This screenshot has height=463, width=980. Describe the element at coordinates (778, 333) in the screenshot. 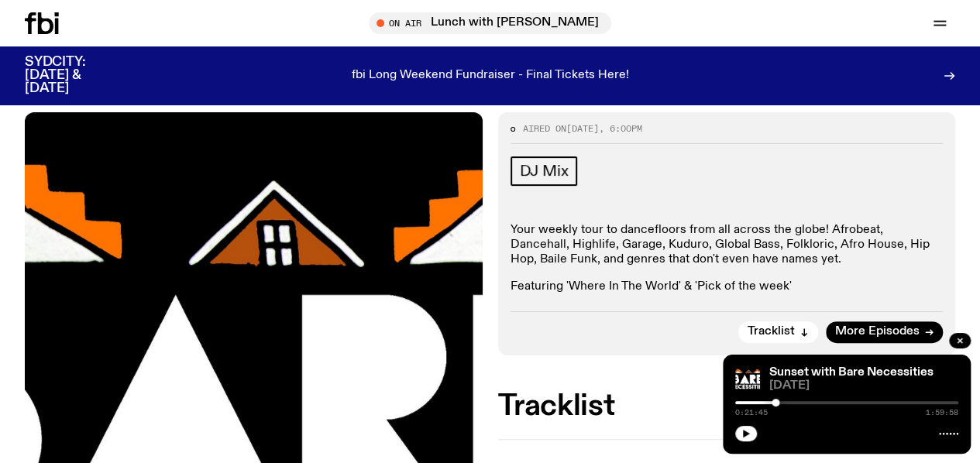

I see `button: Tracklist` at that location.